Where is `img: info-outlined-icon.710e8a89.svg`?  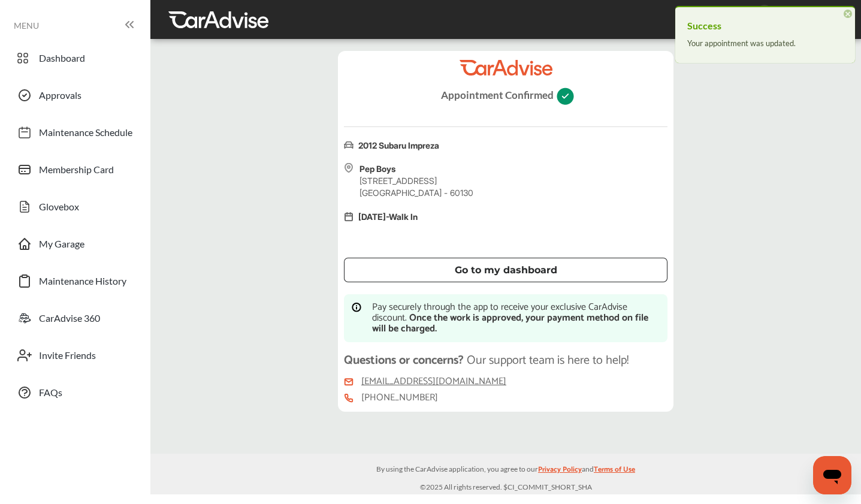 img: info-outlined-icon.710e8a89.svg is located at coordinates (360, 307).